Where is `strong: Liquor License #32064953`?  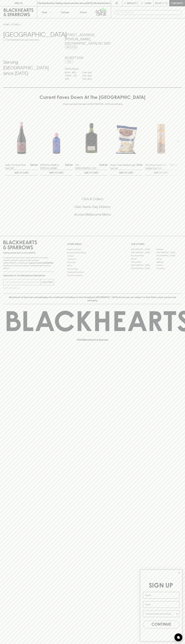 strong: Liquor License #32064953 is located at coordinates (41, 263).